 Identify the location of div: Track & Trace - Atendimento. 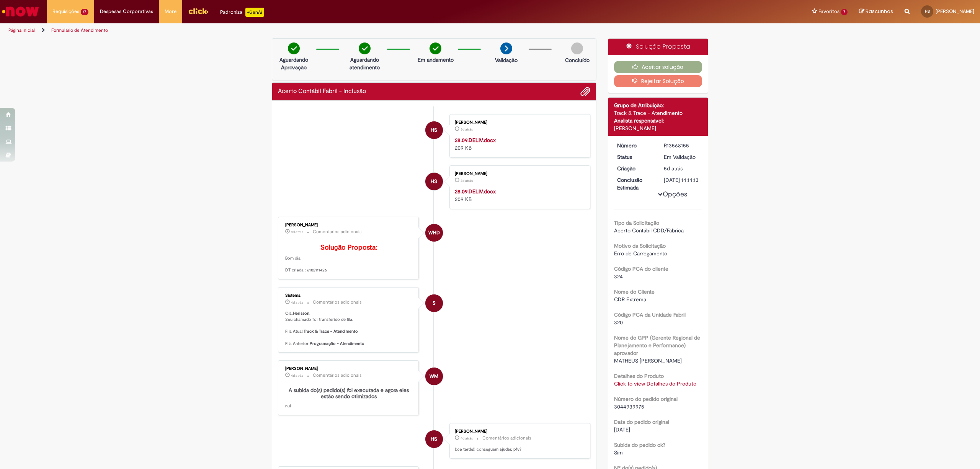
(658, 113).